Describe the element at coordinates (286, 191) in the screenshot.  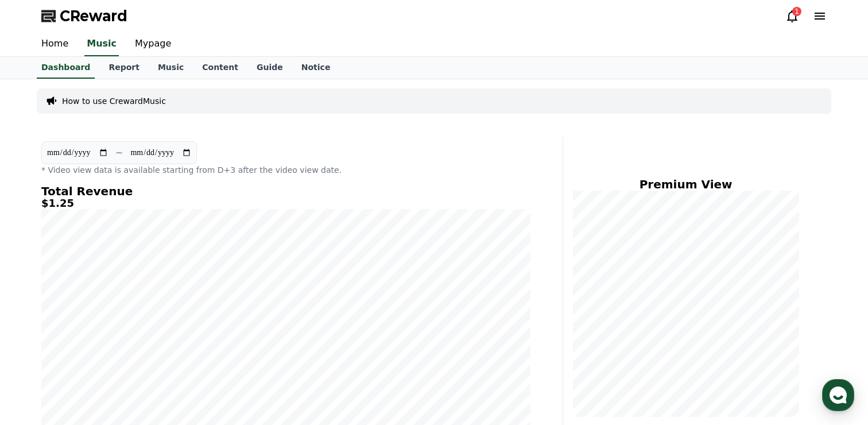
I see `h4: Total Revenue` at that location.